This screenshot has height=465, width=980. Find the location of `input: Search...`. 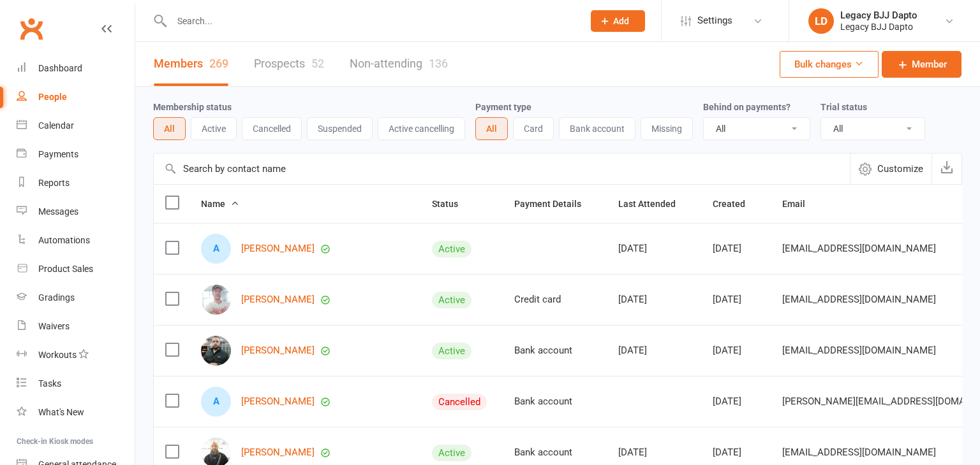

input: Search... is located at coordinates (370, 21).